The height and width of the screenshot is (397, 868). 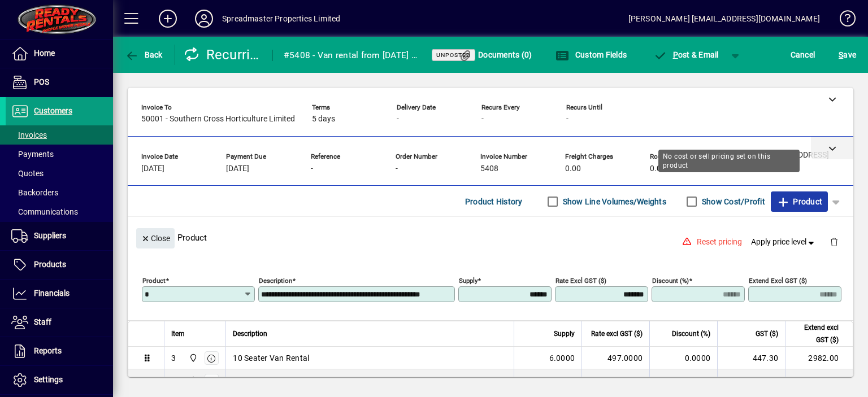 What do you see at coordinates (591, 55) in the screenshot?
I see `span: Custom Fields` at bounding box center [591, 55].